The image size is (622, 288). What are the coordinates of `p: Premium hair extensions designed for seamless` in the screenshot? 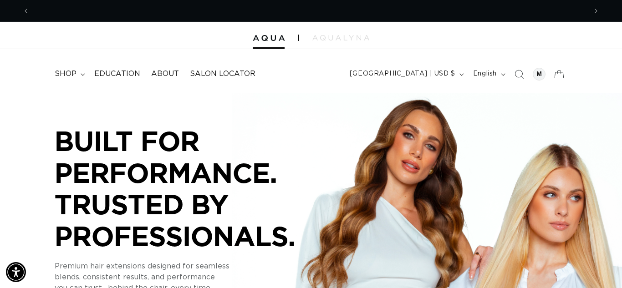 It's located at (191, 267).